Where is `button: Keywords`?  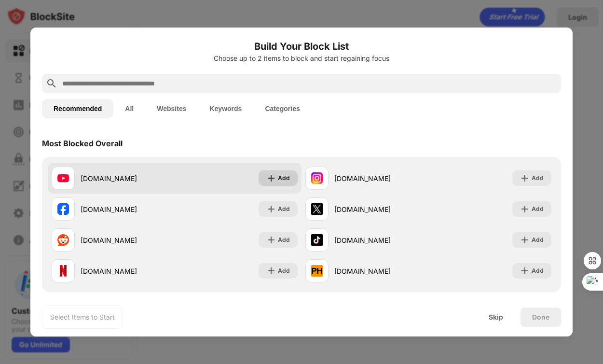 button: Keywords is located at coordinates (225, 109).